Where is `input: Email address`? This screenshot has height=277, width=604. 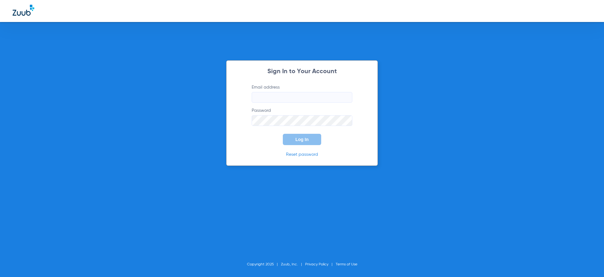
input: Email address is located at coordinates (302, 98).